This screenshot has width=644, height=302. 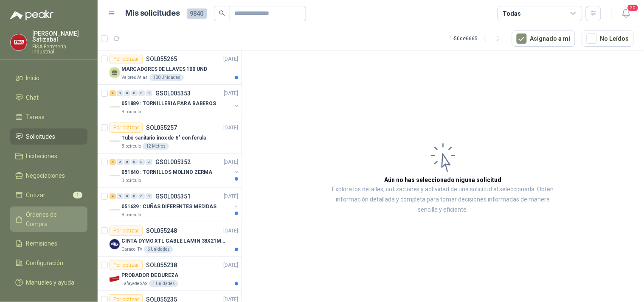 What do you see at coordinates (132, 250) in the screenshot?
I see `p: Caracol TV` at bounding box center [132, 250].